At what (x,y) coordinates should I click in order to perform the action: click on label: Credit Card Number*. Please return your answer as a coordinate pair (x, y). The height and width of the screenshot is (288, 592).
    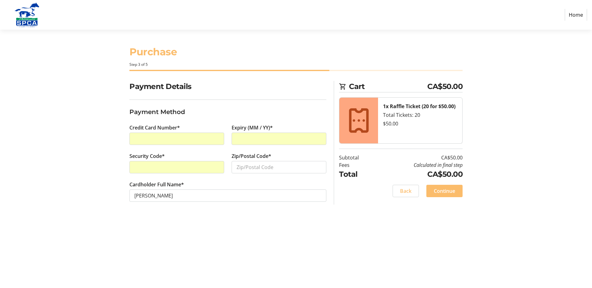
    Looking at the image, I should click on (154, 128).